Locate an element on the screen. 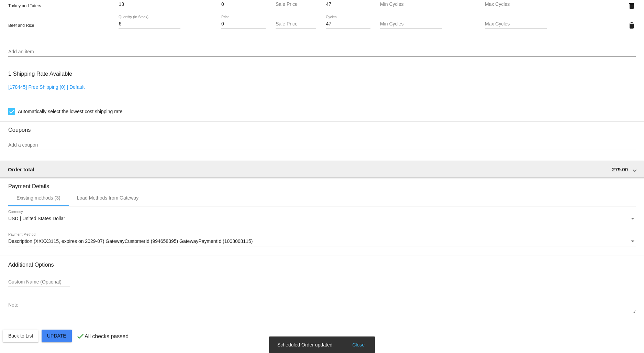  span: Back to List is located at coordinates (20, 336).